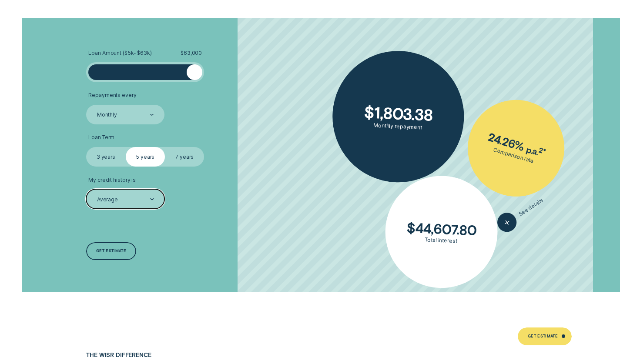  I want to click on span: See details, so click(531, 207).